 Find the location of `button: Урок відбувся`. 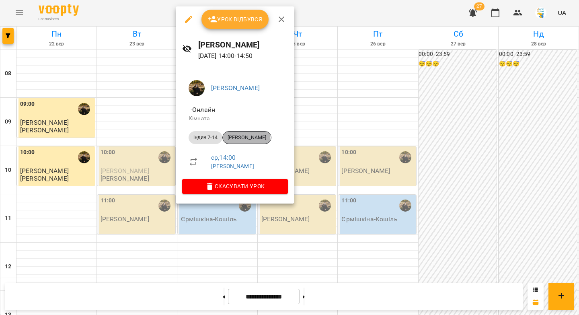

button: Урок відбувся is located at coordinates (235, 19).